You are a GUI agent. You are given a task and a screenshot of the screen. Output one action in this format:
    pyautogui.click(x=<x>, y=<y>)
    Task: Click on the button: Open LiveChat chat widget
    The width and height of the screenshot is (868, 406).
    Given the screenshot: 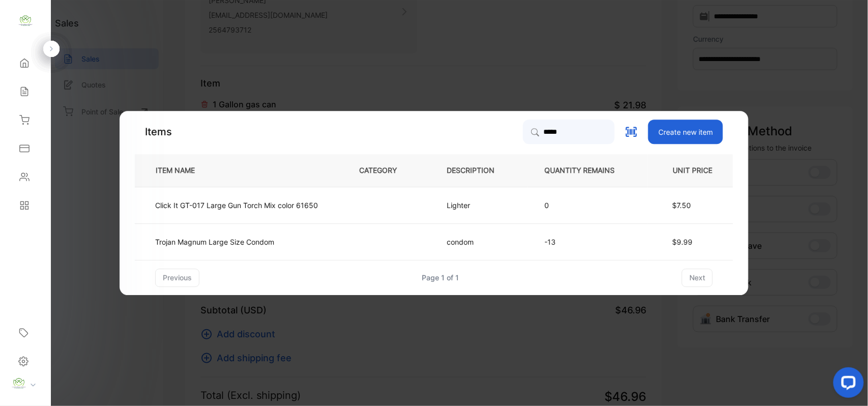 What is the action you would take?
    pyautogui.click(x=24, y=19)
    